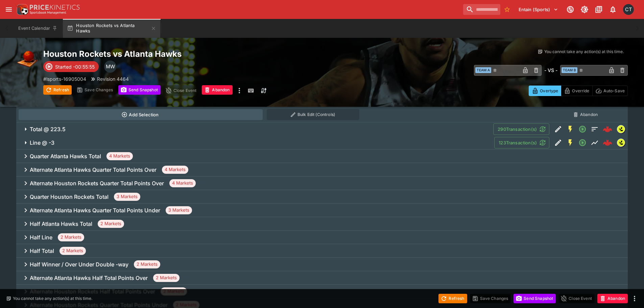 The height and width of the screenshot is (308, 644). Describe the element at coordinates (608, 142) in the screenshot. I see `div: 00ef4192-0f9b-4fc0-8536-d43ce117a090` at that location.